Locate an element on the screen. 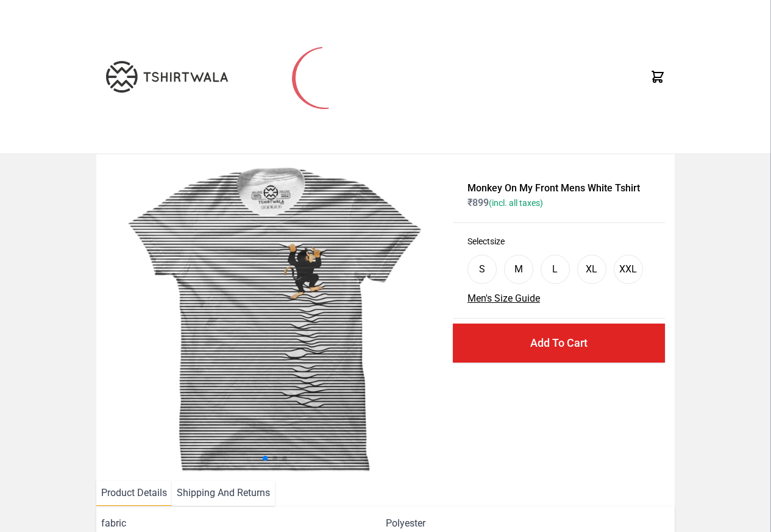 This screenshot has height=532, width=771. span: (incl. all taxes) is located at coordinates (516, 203).